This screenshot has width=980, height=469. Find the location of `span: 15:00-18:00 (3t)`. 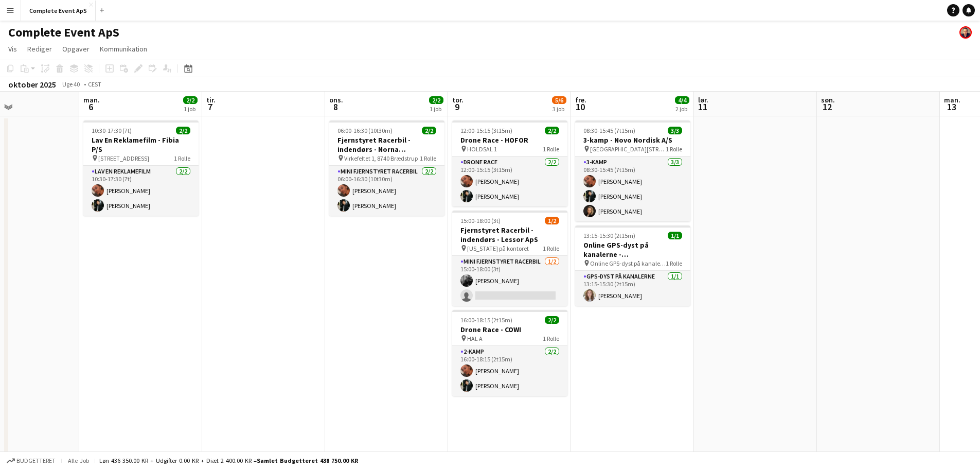

span: 15:00-18:00 (3t) is located at coordinates (481, 220).